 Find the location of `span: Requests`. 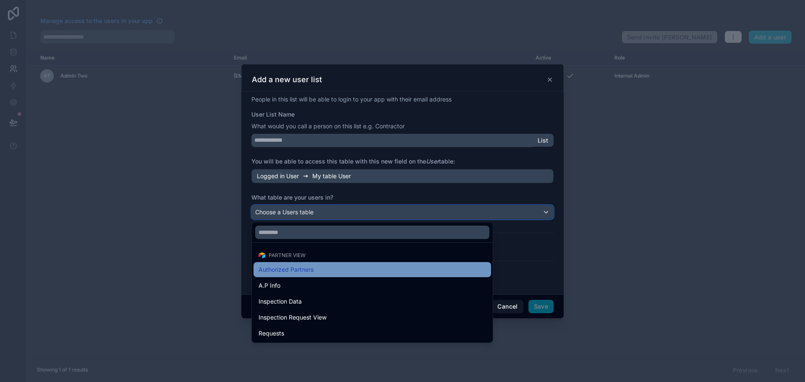

span: Requests is located at coordinates (271, 333).